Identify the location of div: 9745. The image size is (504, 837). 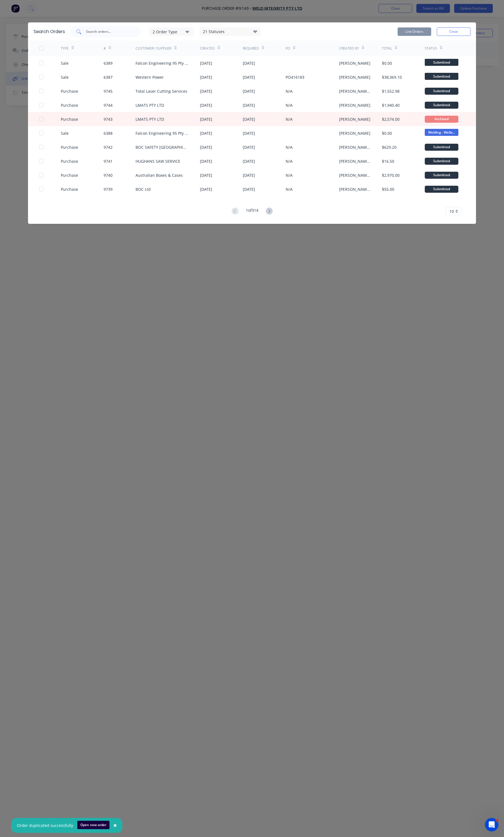
(108, 91).